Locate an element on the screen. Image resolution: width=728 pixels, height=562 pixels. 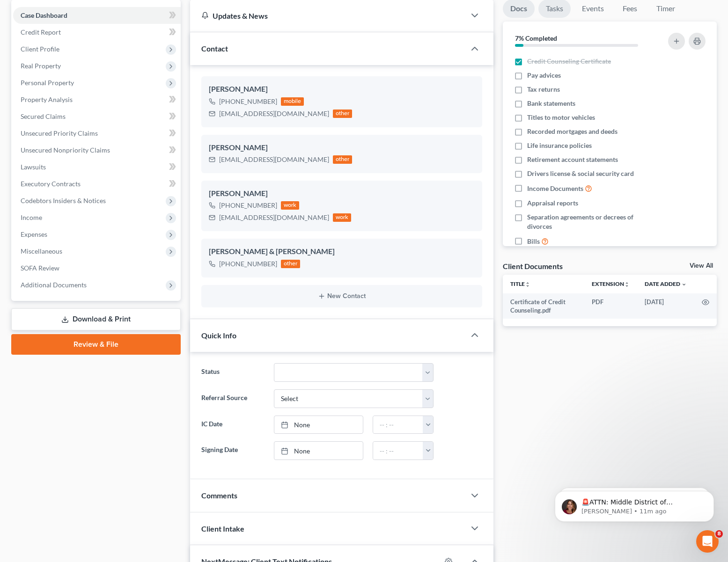
div: mobile is located at coordinates (293, 102).